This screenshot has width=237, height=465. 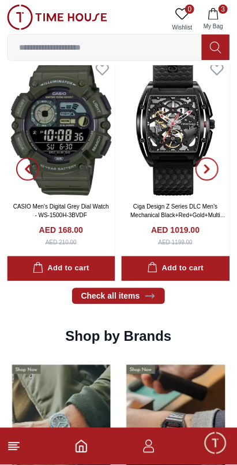 I want to click on span: 0, so click(x=190, y=9).